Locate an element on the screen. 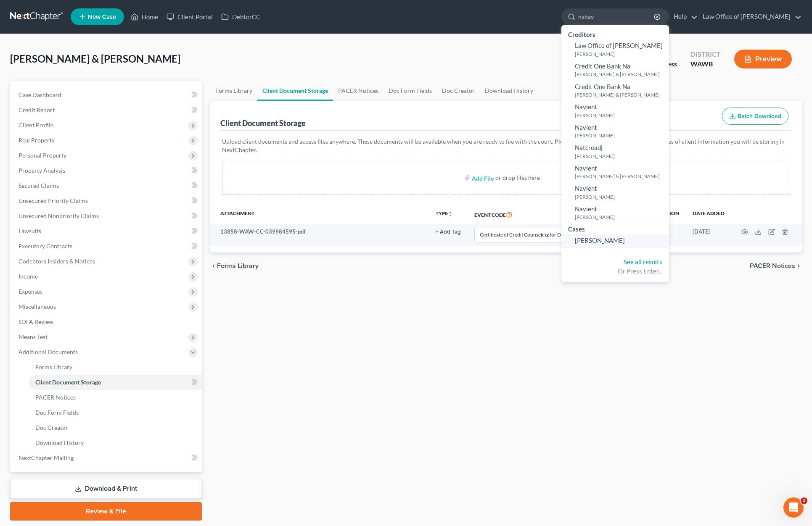 The height and width of the screenshot is (526, 812). button: Preview is located at coordinates (763, 59).